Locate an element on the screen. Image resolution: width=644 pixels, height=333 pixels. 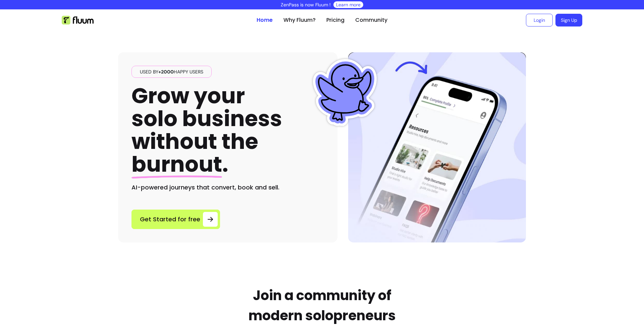
a: Community is located at coordinates (371, 20).